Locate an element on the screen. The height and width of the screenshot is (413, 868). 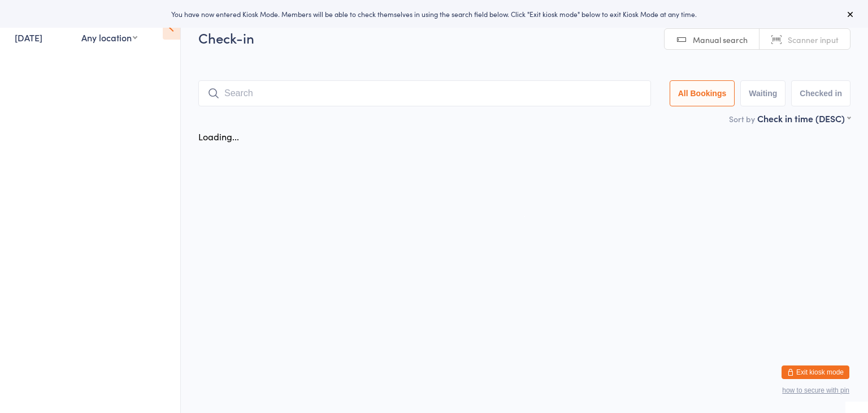
div: You have now entered Kiosk Mode. Members will be able to check themselves in using the search fie... is located at coordinates (434, 13).